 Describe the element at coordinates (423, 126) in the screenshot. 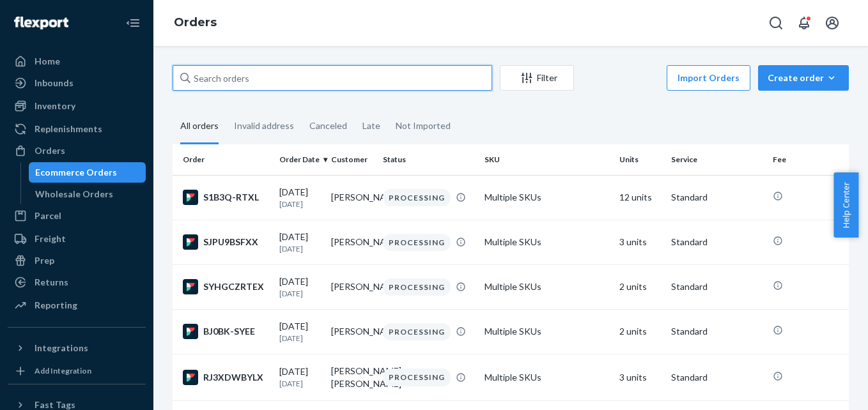

I see `div: Not Imported` at that location.